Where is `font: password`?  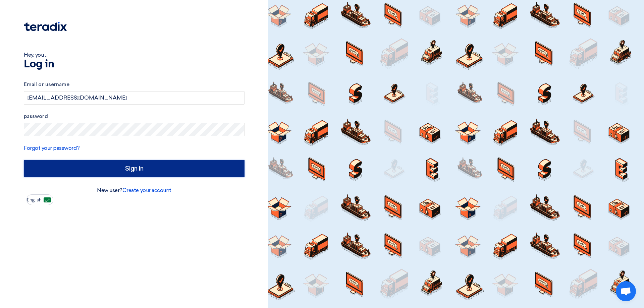 font: password is located at coordinates (36, 116).